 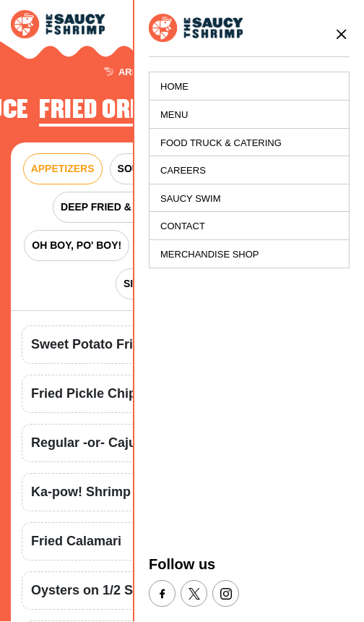 I want to click on a: Saucy Swim, so click(x=249, y=198).